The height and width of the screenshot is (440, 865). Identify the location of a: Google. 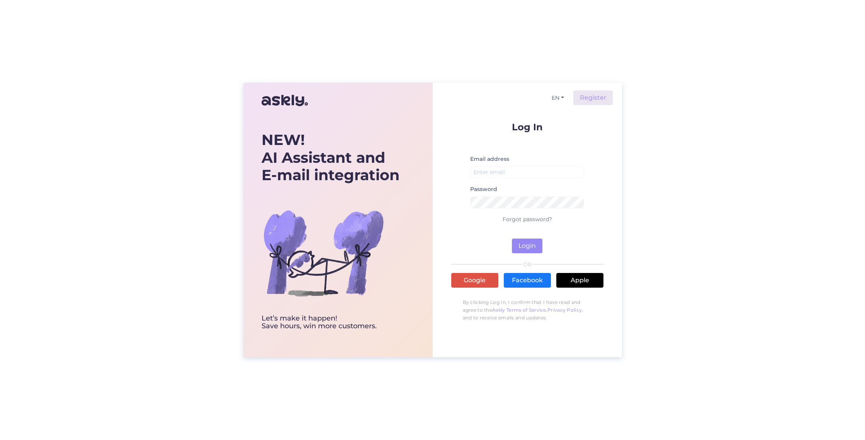
(475, 280).